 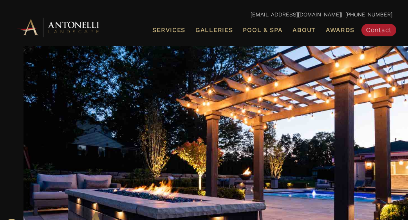 What do you see at coordinates (304, 30) in the screenshot?
I see `a: About` at bounding box center [304, 30].